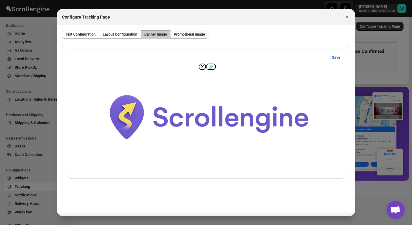 The width and height of the screenshot is (412, 225). What do you see at coordinates (203, 67) in the screenshot?
I see `b: X` at bounding box center [203, 67].